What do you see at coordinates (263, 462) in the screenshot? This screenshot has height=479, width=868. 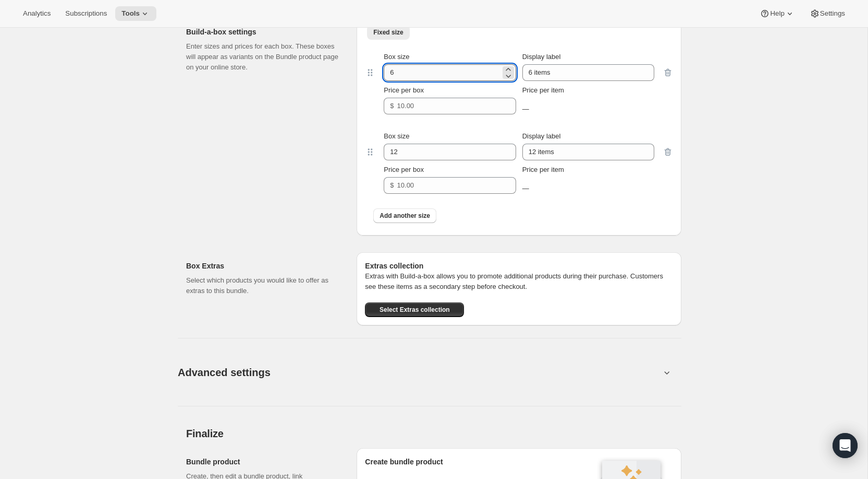 I see `h2: Bundle product` at bounding box center [263, 462].